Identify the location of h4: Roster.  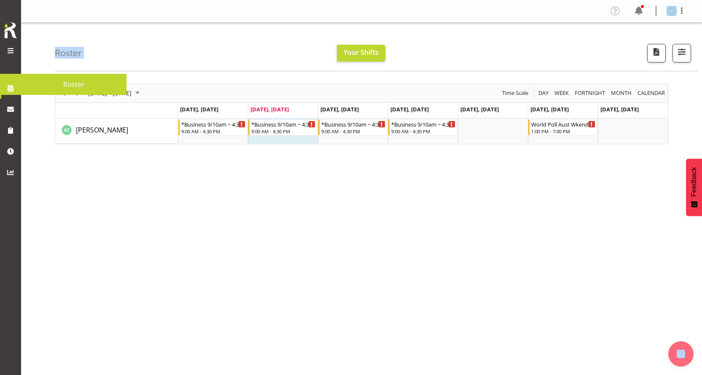
(68, 53).